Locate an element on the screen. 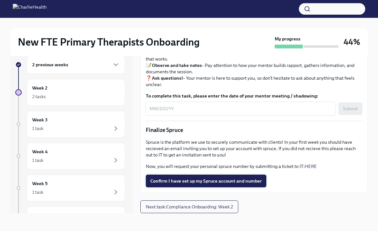 This screenshot has height=231, width=378. a: Week 31 task is located at coordinates (70, 124).